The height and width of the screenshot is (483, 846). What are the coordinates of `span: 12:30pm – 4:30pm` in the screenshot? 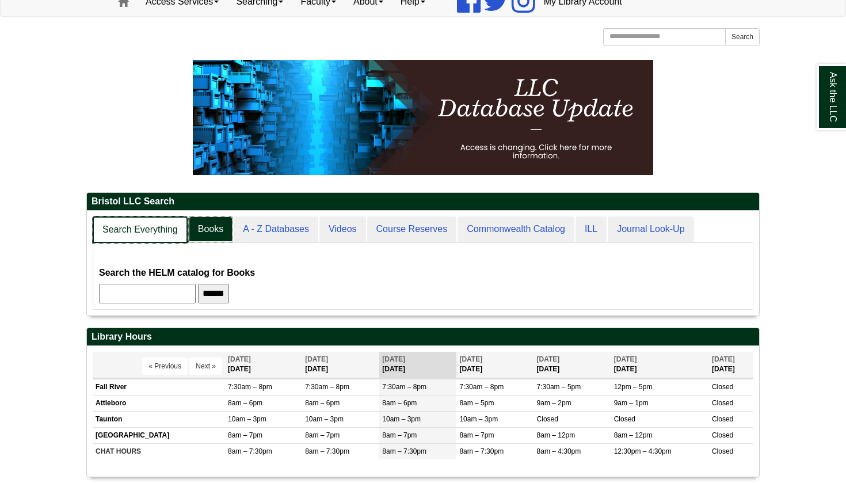 It's located at (643, 451).